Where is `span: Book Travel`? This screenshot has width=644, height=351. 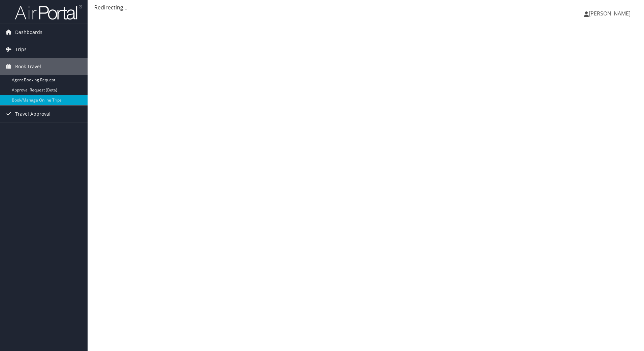
span: Book Travel is located at coordinates (28, 67).